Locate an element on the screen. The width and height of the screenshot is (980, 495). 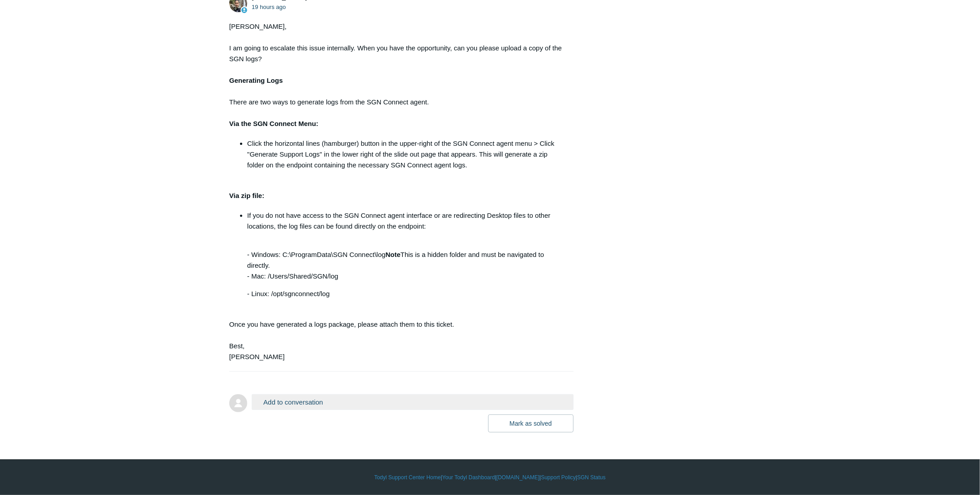
strong: Generating Logs is located at coordinates (256, 80).